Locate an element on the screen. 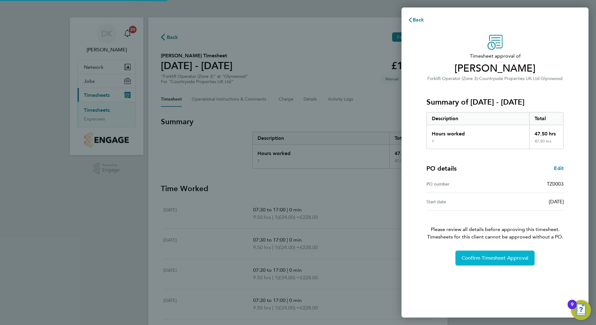 Image resolution: width=596 pixels, height=325 pixels. span: Edit is located at coordinates (558, 168).